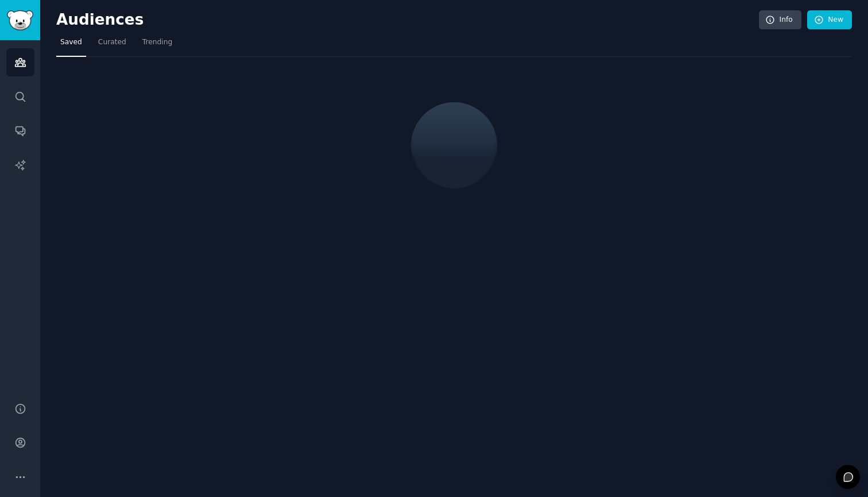  Describe the element at coordinates (829, 20) in the screenshot. I see `a: New` at that location.